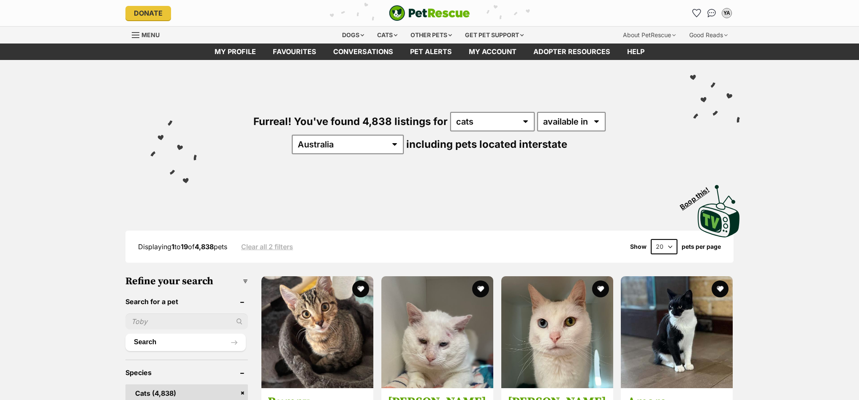  I want to click on div: Other pets, so click(431, 35).